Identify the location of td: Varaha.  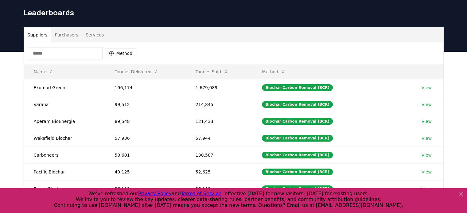
(65, 104).